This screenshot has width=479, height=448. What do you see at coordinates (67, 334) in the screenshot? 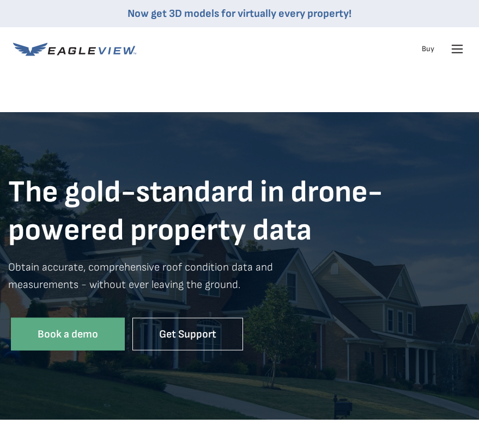
I see `a: Book a demo` at bounding box center [67, 334].